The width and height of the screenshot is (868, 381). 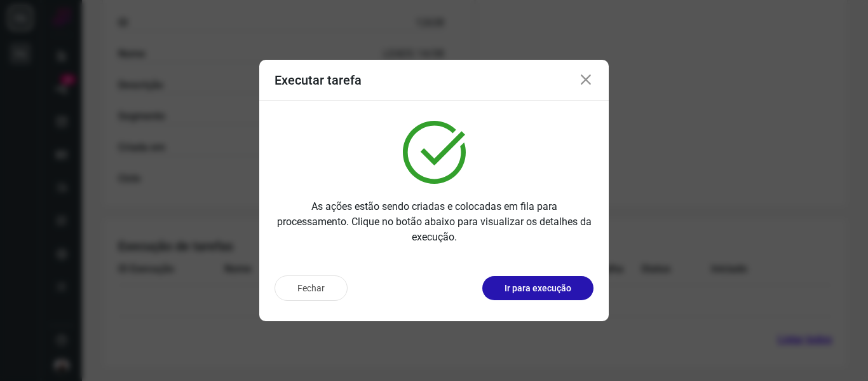 What do you see at coordinates (434, 152) in the screenshot?
I see `img: verified.svg` at bounding box center [434, 152].